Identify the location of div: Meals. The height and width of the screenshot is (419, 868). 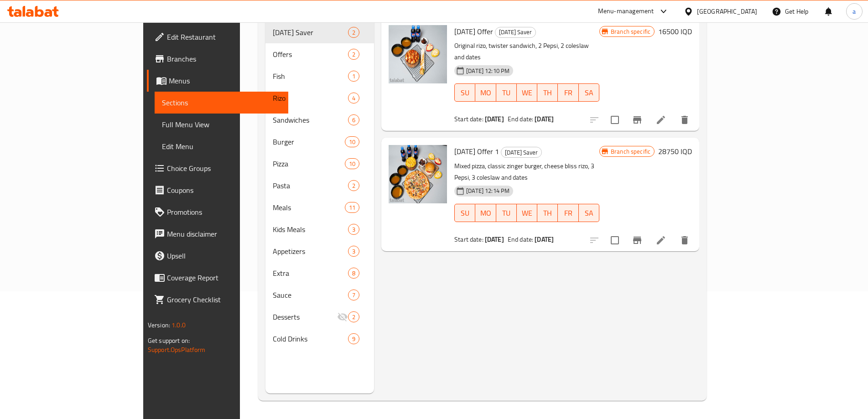
(308, 208).